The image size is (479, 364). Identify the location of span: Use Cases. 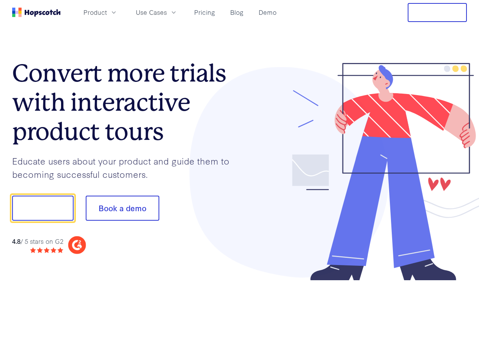
(151, 12).